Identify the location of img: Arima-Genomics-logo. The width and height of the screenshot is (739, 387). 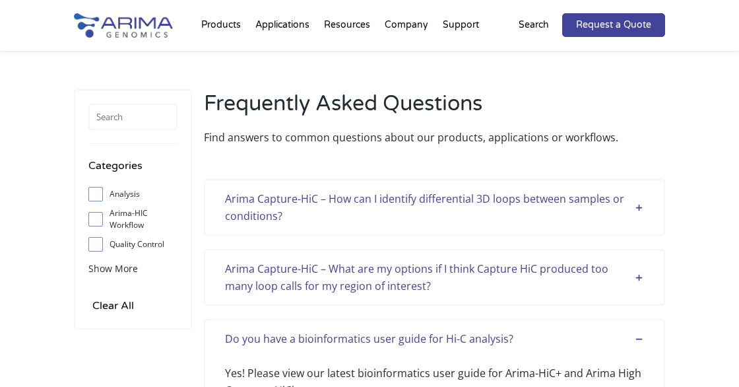
(123, 25).